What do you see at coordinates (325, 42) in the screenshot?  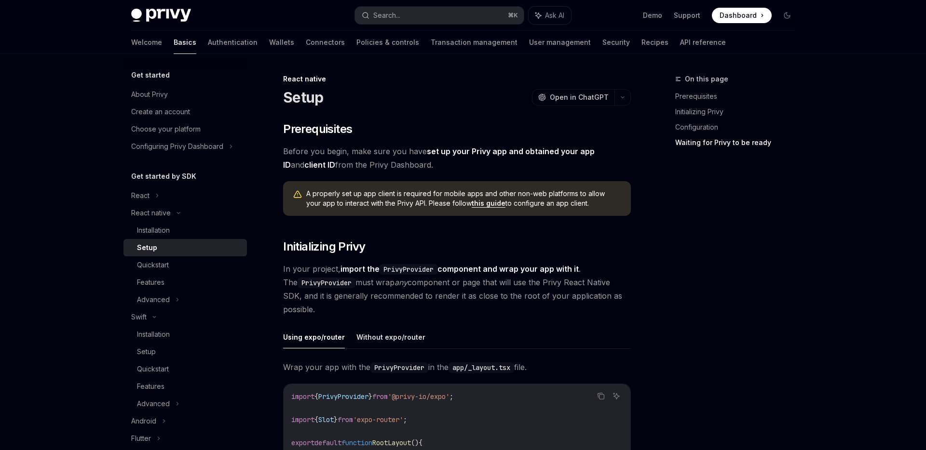 I see `a: Connectors` at bounding box center [325, 42].